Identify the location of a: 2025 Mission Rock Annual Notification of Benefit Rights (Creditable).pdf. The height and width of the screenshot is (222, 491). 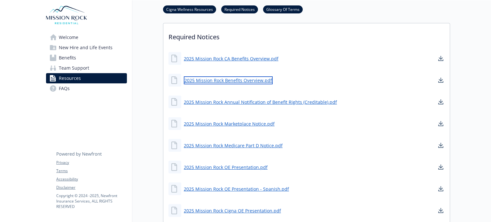
(260, 102).